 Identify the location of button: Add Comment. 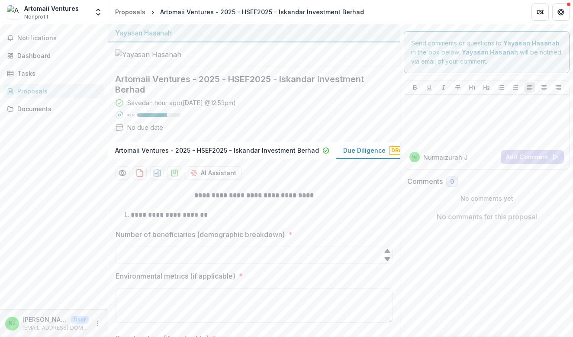
(533, 157).